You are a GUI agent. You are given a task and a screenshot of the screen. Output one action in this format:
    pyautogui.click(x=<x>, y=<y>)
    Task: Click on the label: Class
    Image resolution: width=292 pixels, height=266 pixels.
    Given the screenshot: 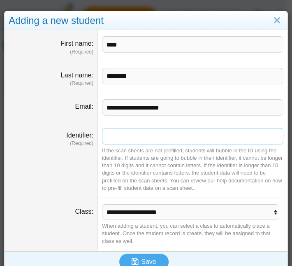 What is the action you would take?
    pyautogui.click(x=84, y=211)
    